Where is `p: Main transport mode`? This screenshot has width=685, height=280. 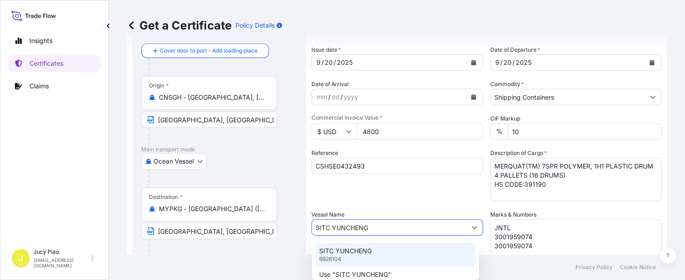 p: Main transport mode is located at coordinates (219, 149).